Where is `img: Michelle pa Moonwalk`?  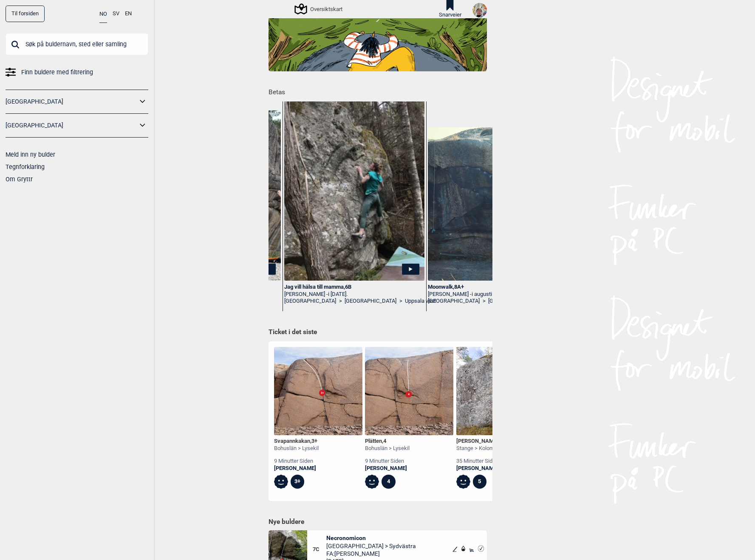
img: Michelle pa Moonwalk is located at coordinates (497, 204).